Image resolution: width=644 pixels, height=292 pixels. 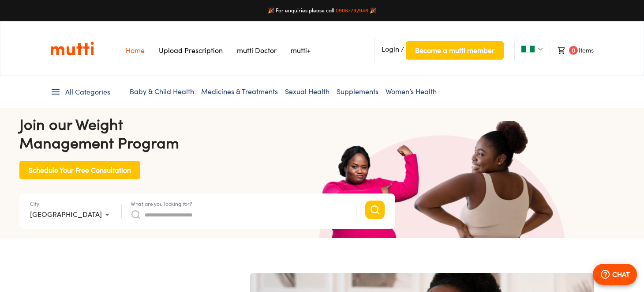 I want to click on a: Sexual Health, so click(x=307, y=92).